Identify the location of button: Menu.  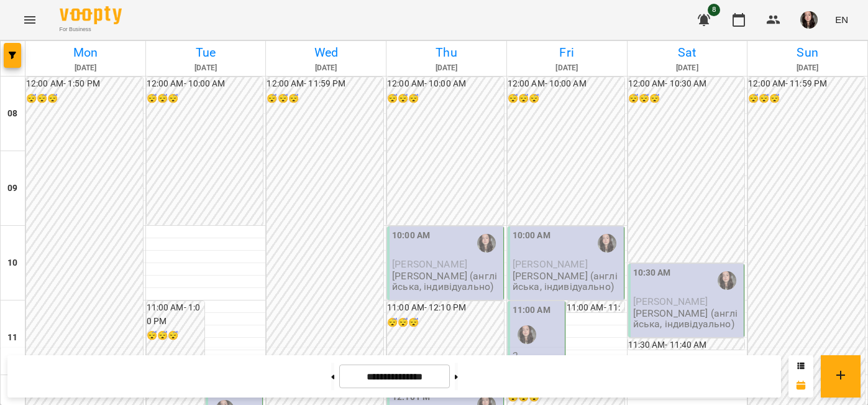
(30, 20).